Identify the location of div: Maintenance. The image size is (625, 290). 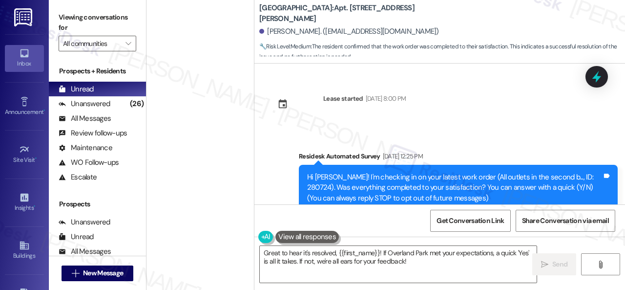
(85, 147).